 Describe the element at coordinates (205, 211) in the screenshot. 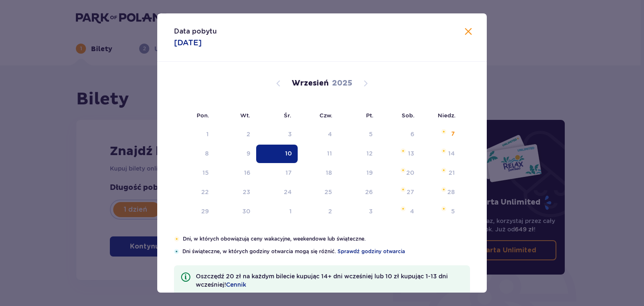

I see `div: 29` at that location.